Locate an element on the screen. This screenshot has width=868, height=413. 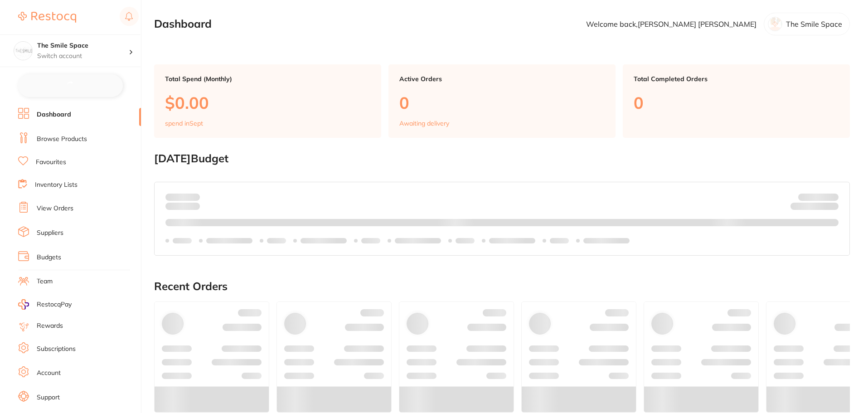
a: Total Spend (Monthly)$0.00spend inSept is located at coordinates (267, 101).